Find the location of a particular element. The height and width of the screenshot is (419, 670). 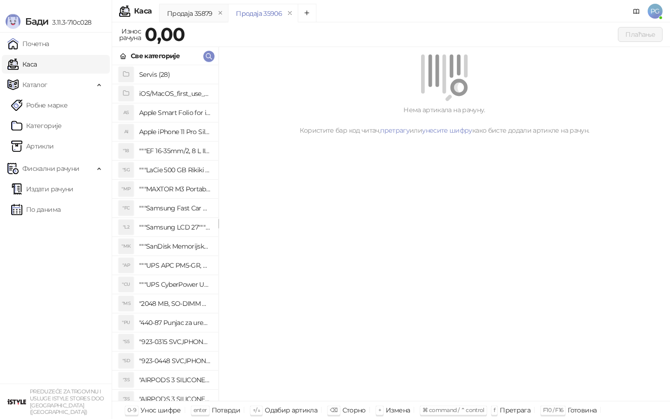

h4: "AIRPODS 3 SILICONE CASE BLUE" is located at coordinates (175, 399).